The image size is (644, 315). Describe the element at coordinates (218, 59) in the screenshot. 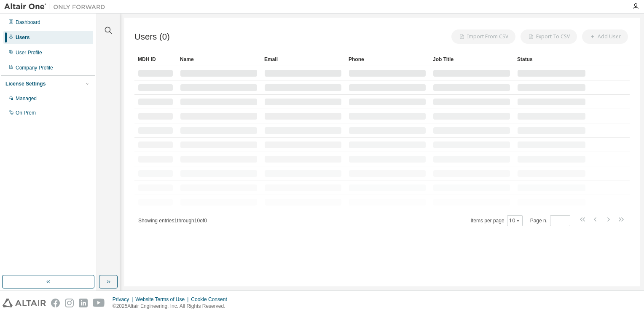

I see `div: Name` at that location.